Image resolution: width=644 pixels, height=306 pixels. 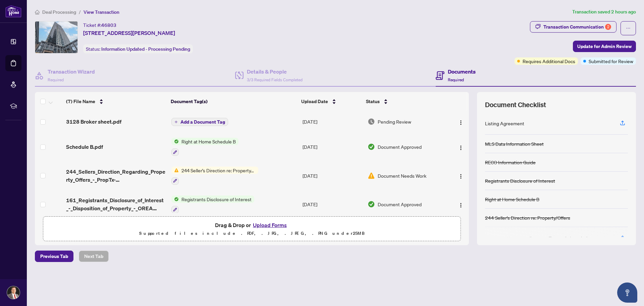 I want to click on span: 3/3 Required Fields Completed, so click(x=275, y=80).